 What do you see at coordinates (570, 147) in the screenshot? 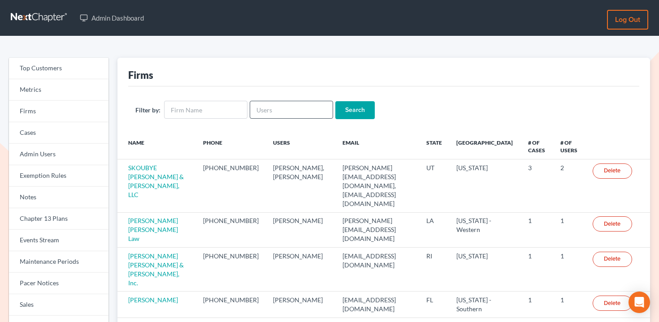
I see `th: # of Users` at bounding box center [570, 147].